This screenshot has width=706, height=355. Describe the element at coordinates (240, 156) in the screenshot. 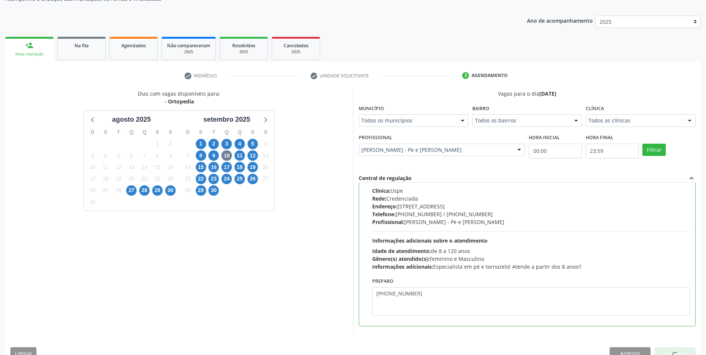

I see `span: quinta-feira, 11 de setembro de 2025` at that location.